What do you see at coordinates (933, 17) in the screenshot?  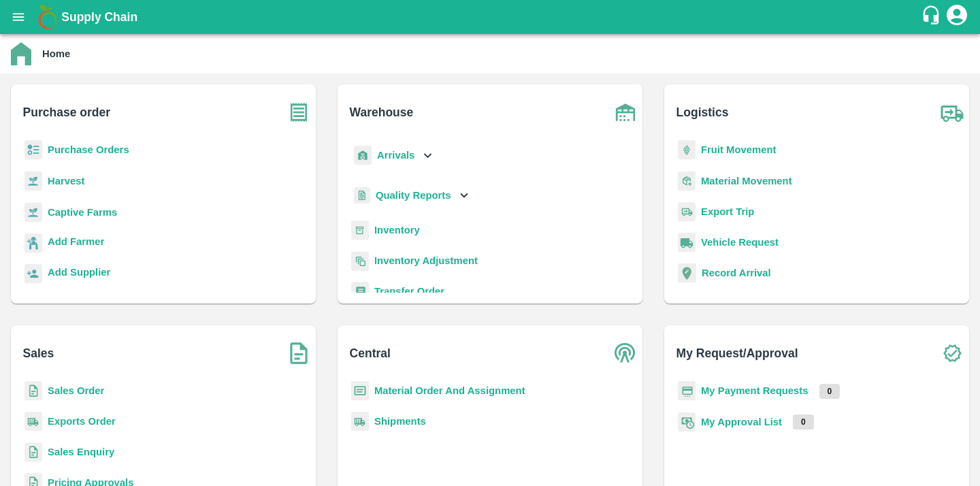 I see `div: customer-support` at bounding box center [933, 17].